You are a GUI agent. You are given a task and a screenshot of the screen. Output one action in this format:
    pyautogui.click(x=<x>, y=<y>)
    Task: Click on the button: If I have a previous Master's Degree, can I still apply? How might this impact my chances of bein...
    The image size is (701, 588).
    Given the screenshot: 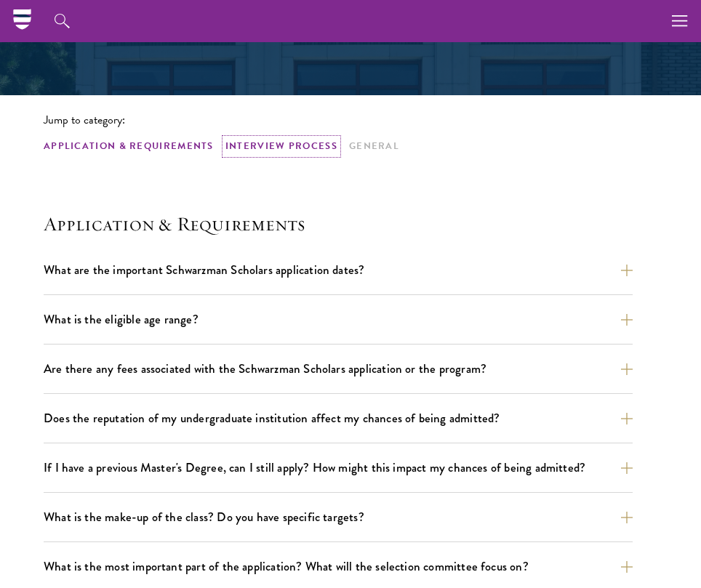 What is the action you would take?
    pyautogui.click(x=338, y=468)
    